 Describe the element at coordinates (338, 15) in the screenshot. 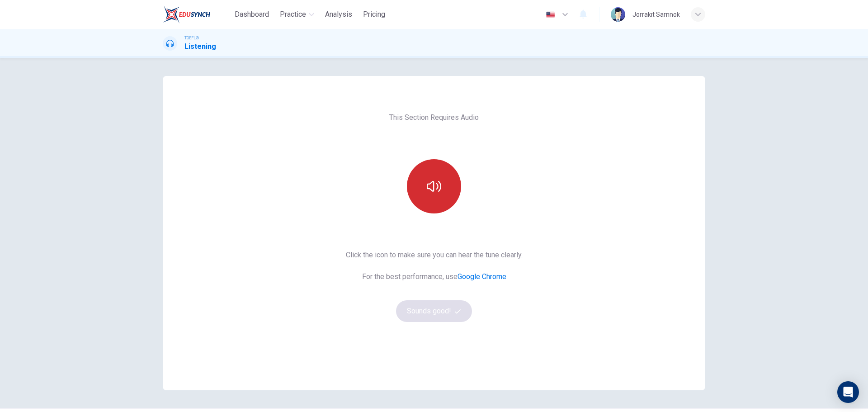

I see `span: Analysis` at that location.